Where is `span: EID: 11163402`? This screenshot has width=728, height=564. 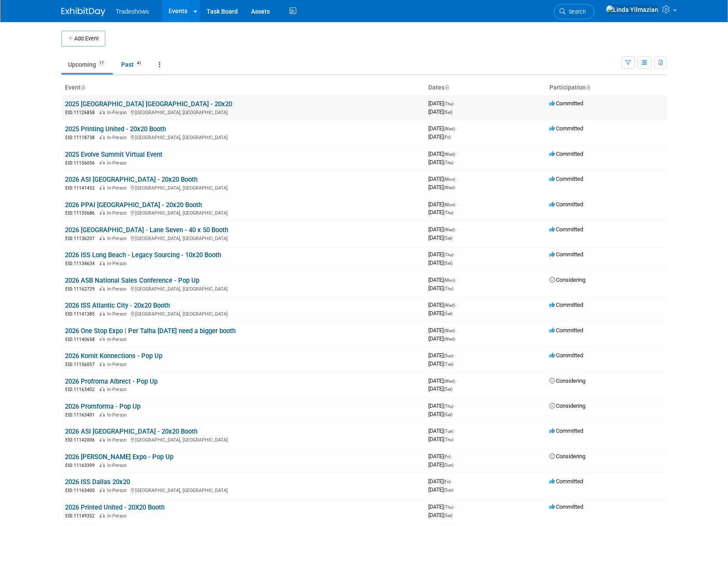
span: EID: 11163402 is located at coordinates (81, 389).